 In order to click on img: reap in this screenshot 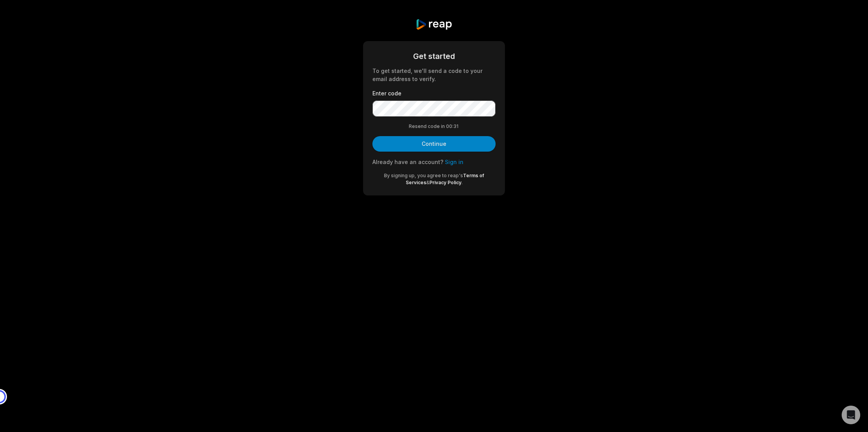, I will do `click(434, 25)`.